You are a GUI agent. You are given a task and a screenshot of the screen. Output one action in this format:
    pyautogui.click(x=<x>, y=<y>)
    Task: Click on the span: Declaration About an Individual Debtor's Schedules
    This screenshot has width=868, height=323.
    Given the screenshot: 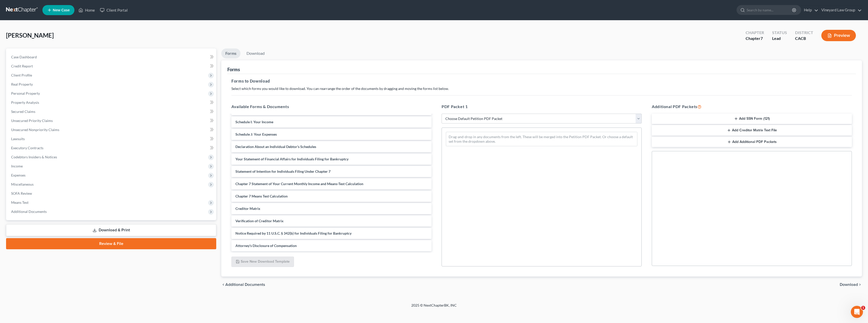 What is the action you would take?
    pyautogui.click(x=276, y=146)
    